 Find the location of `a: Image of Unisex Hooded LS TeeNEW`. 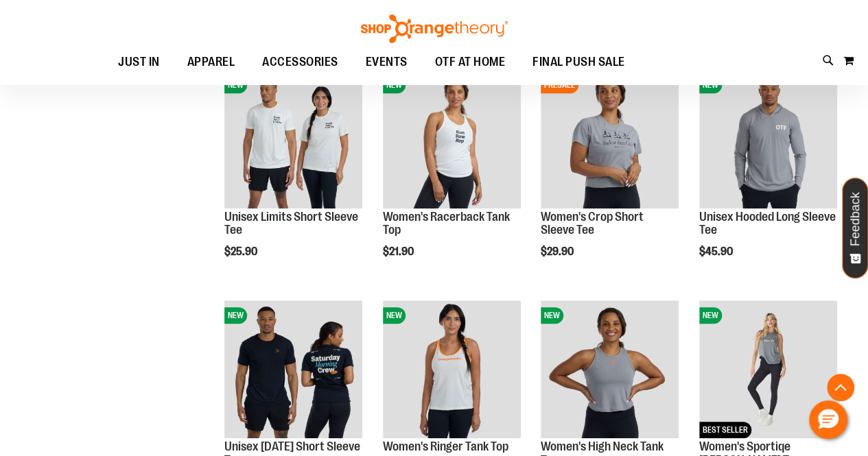

a: Image of Unisex Hooded LS TeeNEW is located at coordinates (768, 140).